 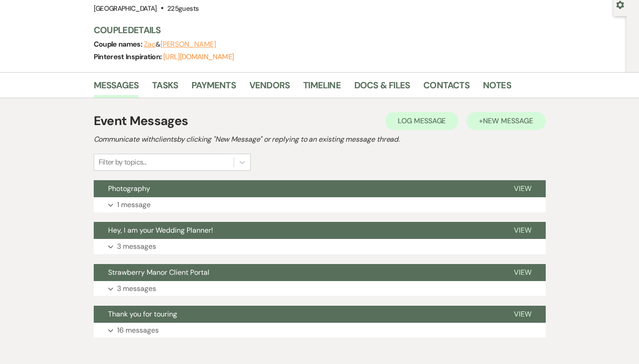 I want to click on h1: Event Messages, so click(x=141, y=121).